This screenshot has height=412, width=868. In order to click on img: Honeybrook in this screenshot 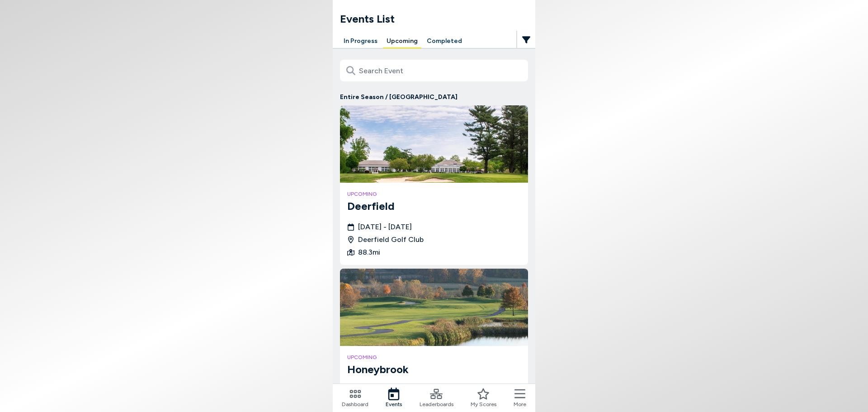, I will do `click(434, 307)`.